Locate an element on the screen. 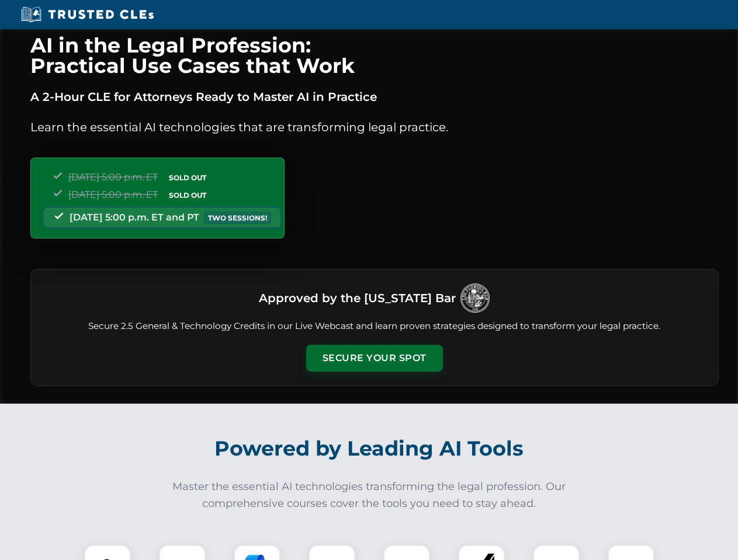 This screenshot has width=738, height=560. p: A 2-Hour CLE for Attorneys Ready to Master AI in Practice is located at coordinates (374, 97).